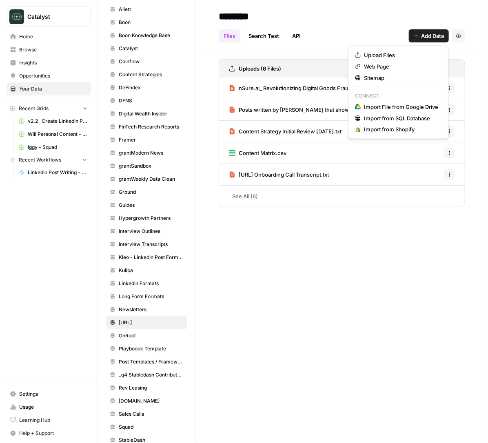  What do you see at coordinates (151, 35) in the screenshot?
I see `span: Boon Knowledge Base` at bounding box center [151, 35].